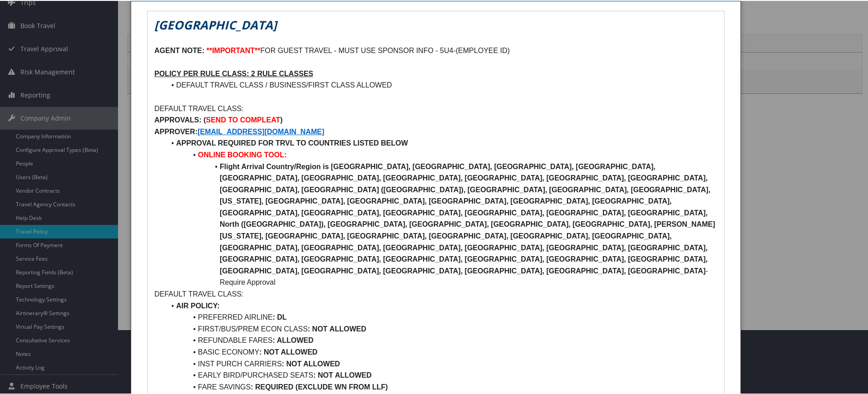 The height and width of the screenshot is (394, 868). Describe the element at coordinates (176, 131) in the screenshot. I see `strong: APPROVER:` at that location.